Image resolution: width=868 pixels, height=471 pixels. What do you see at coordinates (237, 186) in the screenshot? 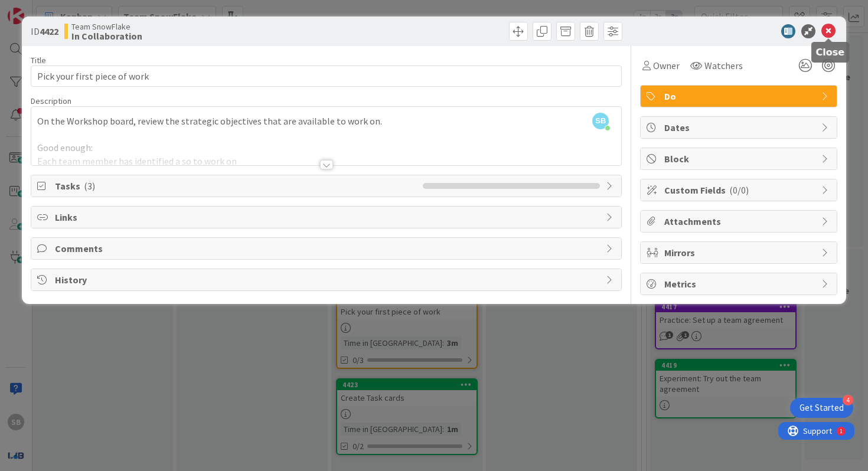
I see `span: Tasks` at bounding box center [237, 186].